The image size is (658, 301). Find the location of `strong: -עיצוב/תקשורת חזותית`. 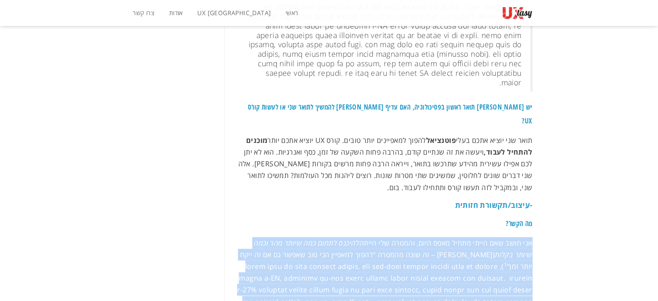

strong: -עיצוב/תקשורת חזותית is located at coordinates (493, 205).